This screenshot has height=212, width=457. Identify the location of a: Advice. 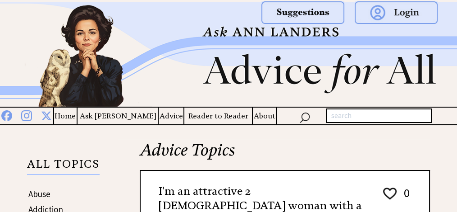
(171, 115).